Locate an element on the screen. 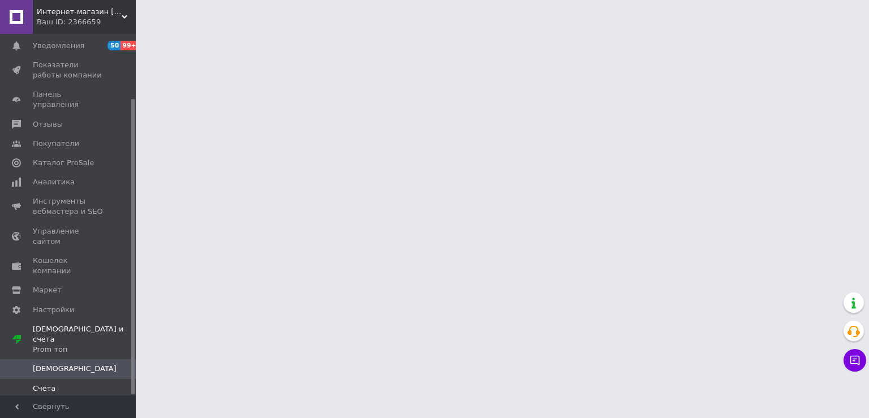 This screenshot has width=869, height=418. span: Маркет is located at coordinates (47, 290).